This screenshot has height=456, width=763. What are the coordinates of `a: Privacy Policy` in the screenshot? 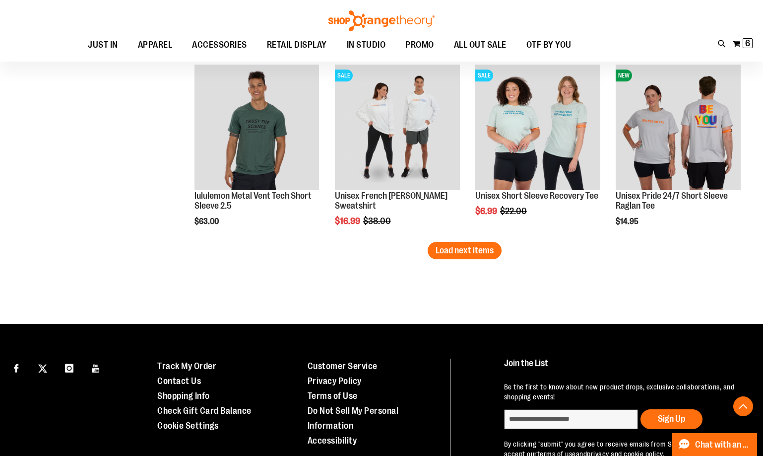 It's located at (334, 381).